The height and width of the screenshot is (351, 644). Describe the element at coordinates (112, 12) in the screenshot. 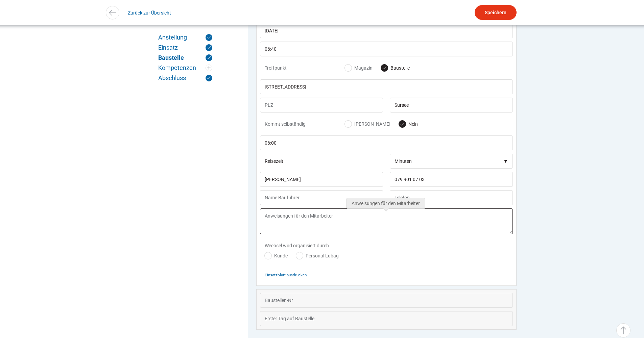

I see `img: icon-arrow-left.svg` at that location.